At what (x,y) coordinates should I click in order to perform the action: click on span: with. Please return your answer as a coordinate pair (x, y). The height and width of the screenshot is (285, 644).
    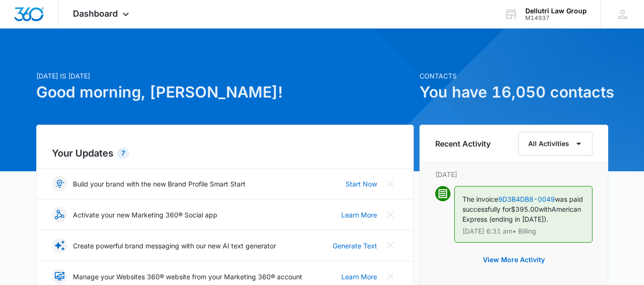
    Looking at the image, I should click on (545, 209).